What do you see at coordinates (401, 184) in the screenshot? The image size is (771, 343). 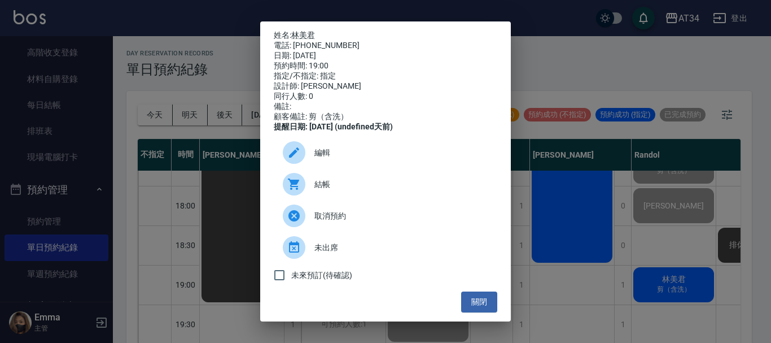 I see `span: 結帳` at bounding box center [401, 184].